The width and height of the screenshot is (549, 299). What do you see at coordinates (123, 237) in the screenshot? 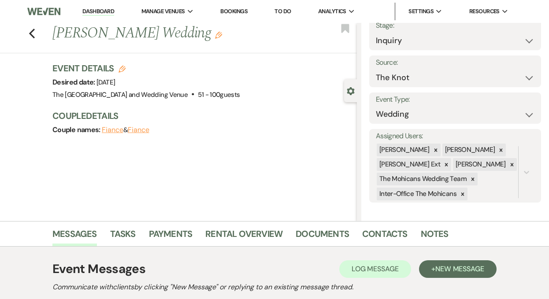
I see `a: Tasks` at bounding box center [123, 237].